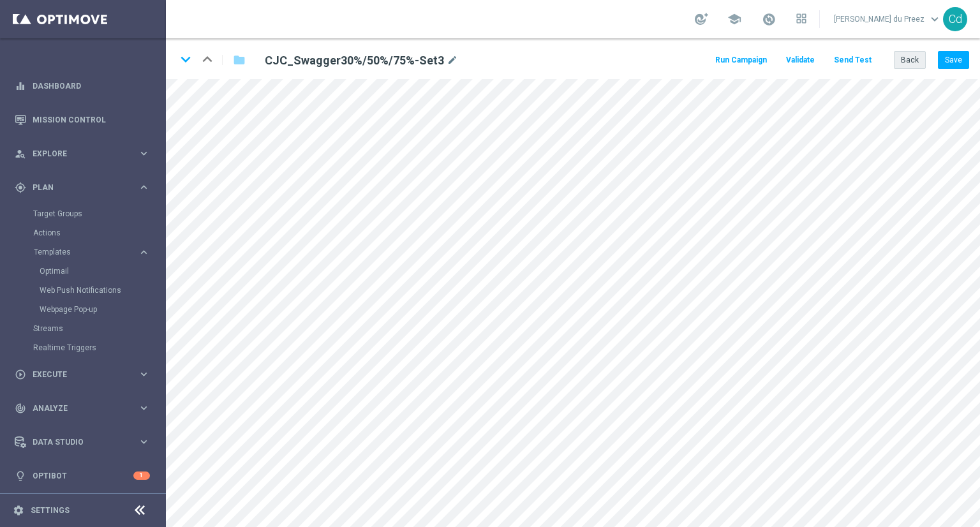 This screenshot has height=527, width=980. Describe the element at coordinates (83, 214) in the screenshot. I see `a: Target Groups` at that location.